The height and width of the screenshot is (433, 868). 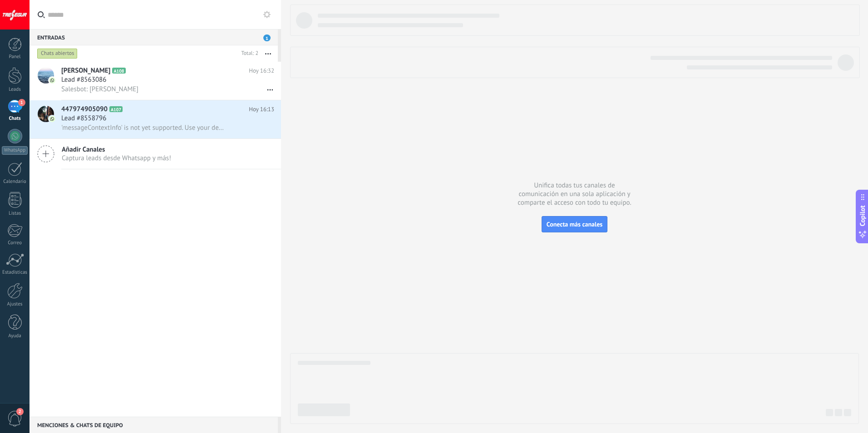 I want to click on button: Conecta más canales, so click(x=574, y=224).